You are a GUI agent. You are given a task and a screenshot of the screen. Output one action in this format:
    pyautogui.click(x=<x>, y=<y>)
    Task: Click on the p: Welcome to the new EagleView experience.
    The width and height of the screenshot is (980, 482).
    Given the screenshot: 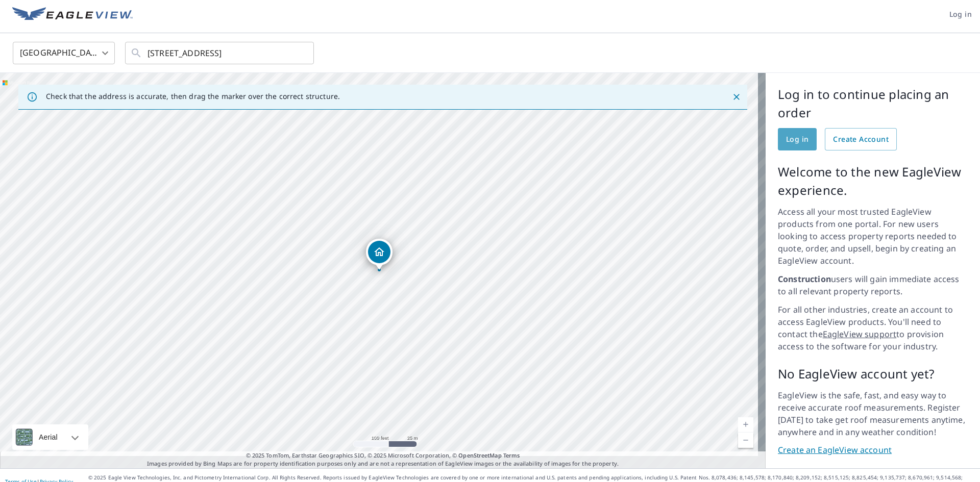 What is the action you would take?
    pyautogui.click(x=873, y=181)
    